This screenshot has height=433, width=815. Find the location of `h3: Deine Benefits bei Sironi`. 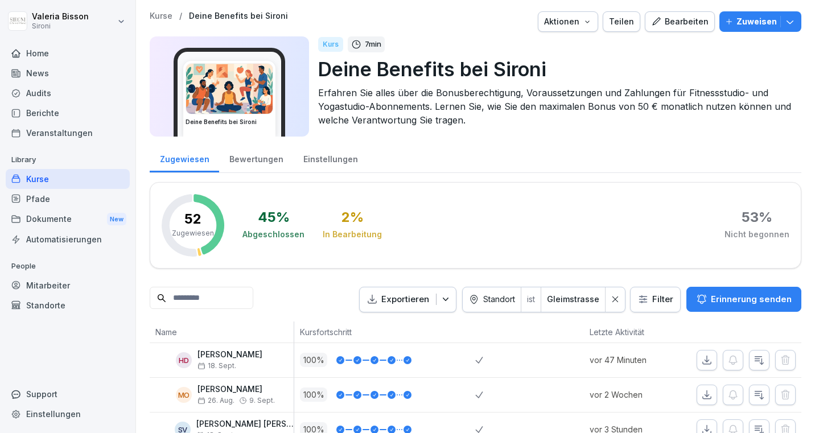

h3: Deine Benefits bei Sironi is located at coordinates (229, 122).